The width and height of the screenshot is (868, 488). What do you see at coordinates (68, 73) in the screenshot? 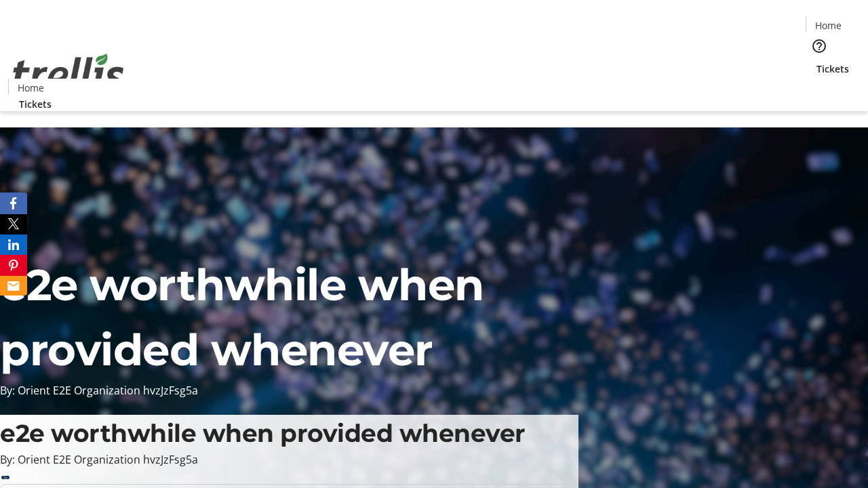
I see `img: Orient E2E Organization hvzJzFsg5a's Logo` at bounding box center [68, 73].